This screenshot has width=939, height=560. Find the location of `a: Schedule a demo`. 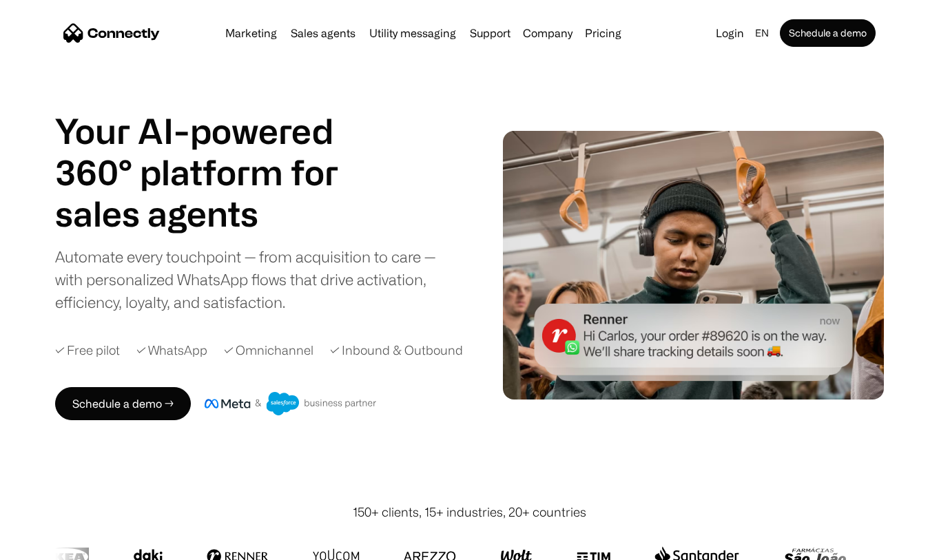

a: Schedule a demo is located at coordinates (827, 33).